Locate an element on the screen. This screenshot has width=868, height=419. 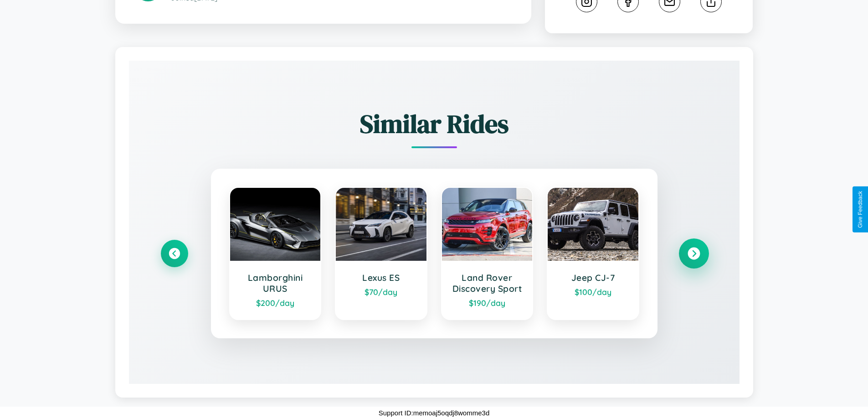
h3: Jeep CJ-7 is located at coordinates (593, 278).